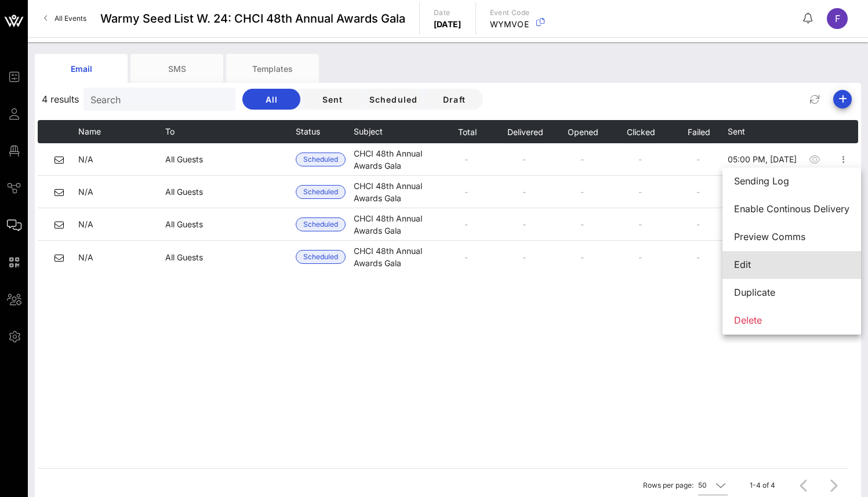 Image resolution: width=868 pixels, height=497 pixels. What do you see at coordinates (466, 132) in the screenshot?
I see `span: Total` at bounding box center [466, 132].